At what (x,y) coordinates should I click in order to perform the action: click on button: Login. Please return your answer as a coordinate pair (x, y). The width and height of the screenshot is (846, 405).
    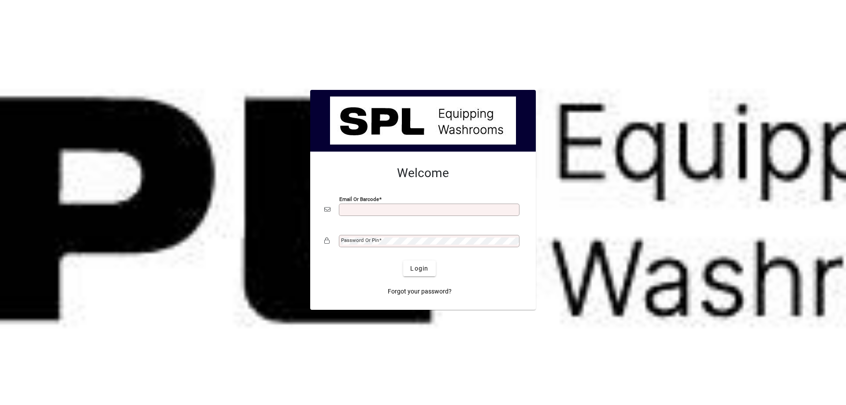
    Looking at the image, I should click on (419, 268).